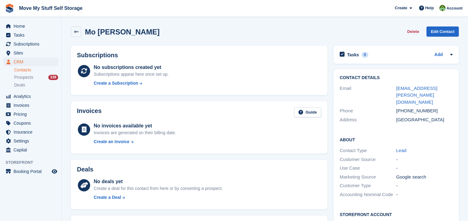 The image size is (468, 221). I want to click on a: Edit Contact, so click(442, 31).